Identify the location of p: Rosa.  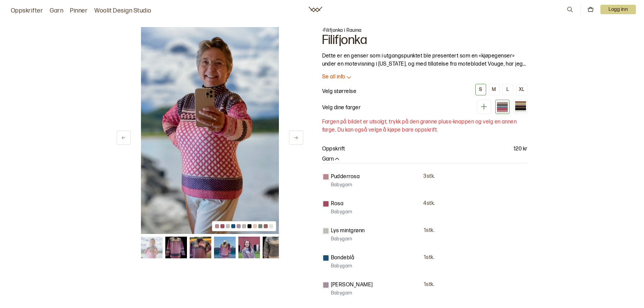
(337, 204).